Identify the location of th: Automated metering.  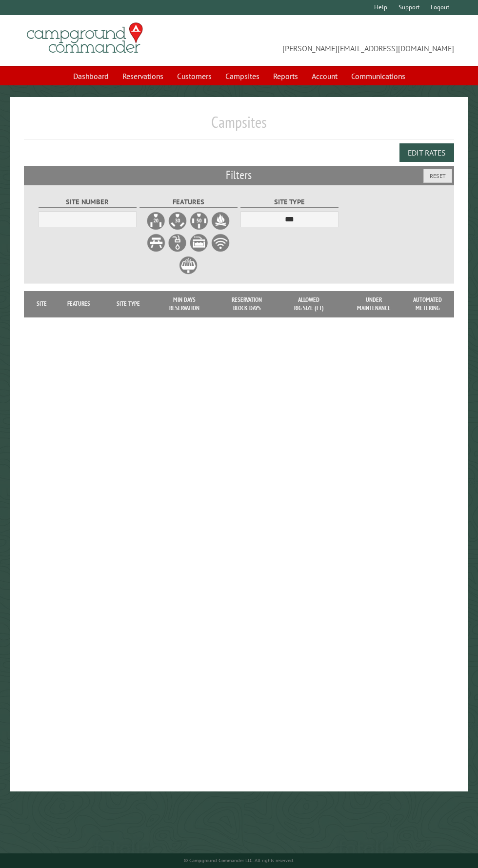
(428, 304).